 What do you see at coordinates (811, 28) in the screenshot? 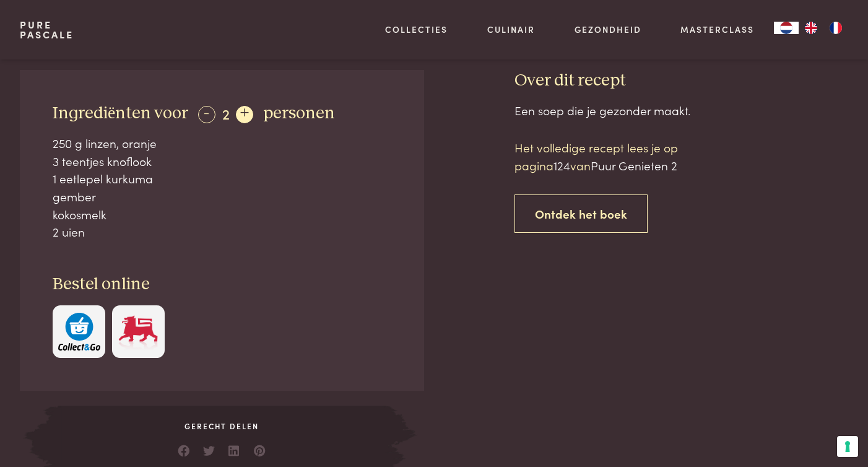
I see `aside: Language selected: Nederlands` at bounding box center [811, 28].